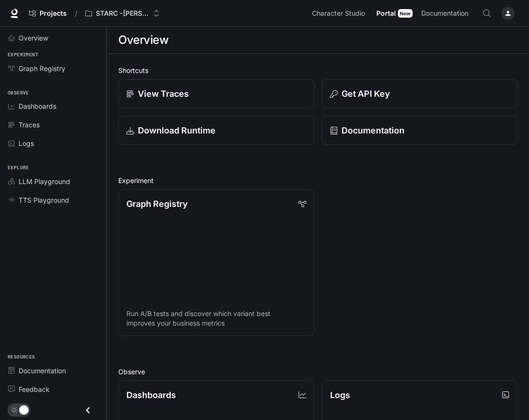 This screenshot has height=420, width=529. What do you see at coordinates (53, 13) in the screenshot?
I see `span: Projects` at bounding box center [53, 13].